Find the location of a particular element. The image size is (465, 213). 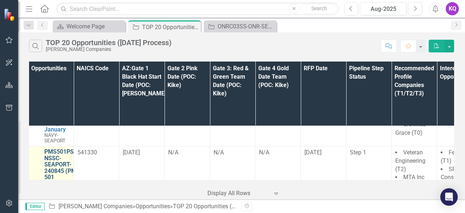

a: Opportunities is located at coordinates (153, 206).